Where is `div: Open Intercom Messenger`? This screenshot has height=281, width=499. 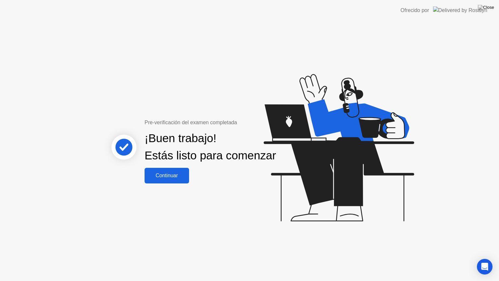
div: Open Intercom Messenger is located at coordinates (485, 267).